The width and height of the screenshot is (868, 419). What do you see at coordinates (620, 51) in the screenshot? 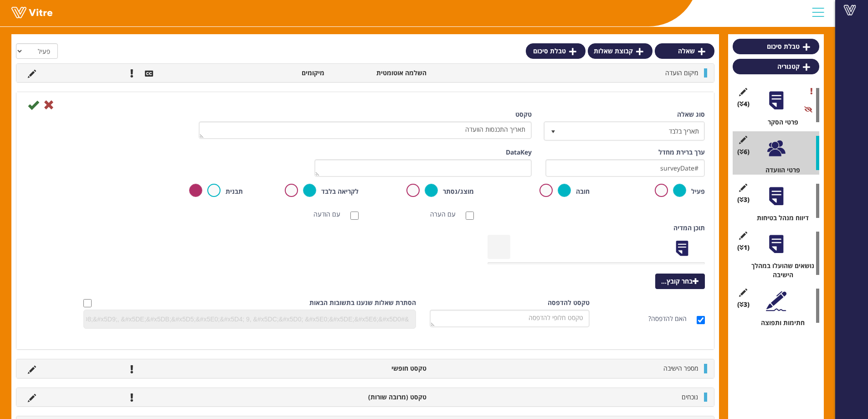
I see `a: קבוצת שאלות` at bounding box center [620, 51].